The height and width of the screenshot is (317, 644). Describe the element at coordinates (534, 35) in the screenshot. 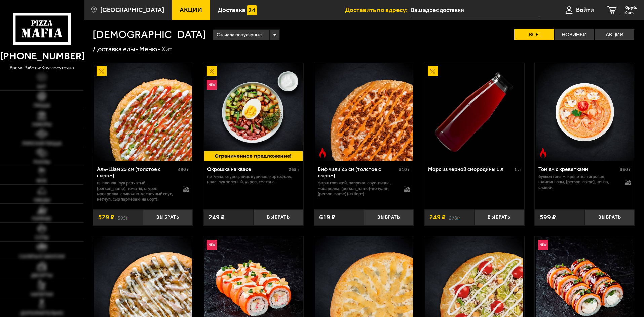

I see `label: Все` at that location.